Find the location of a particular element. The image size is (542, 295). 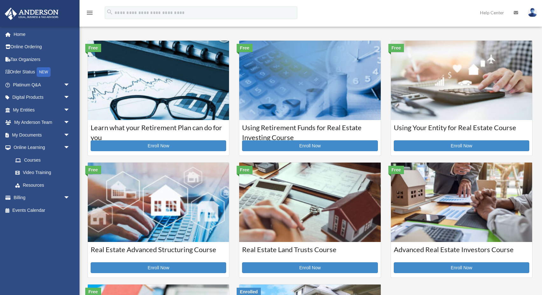

h3: Learn what your Retirement Plan can do for you is located at coordinates (158, 131).